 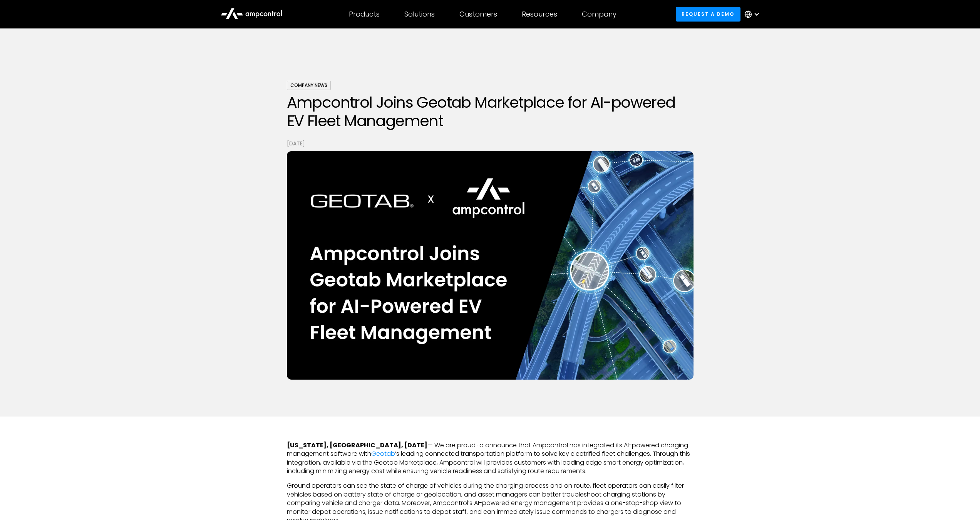 I want to click on div: Resources, so click(x=540, y=14).